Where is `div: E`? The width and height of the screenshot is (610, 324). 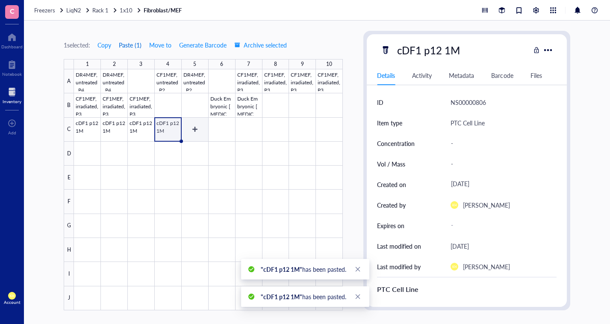
div: E is located at coordinates (69, 178).